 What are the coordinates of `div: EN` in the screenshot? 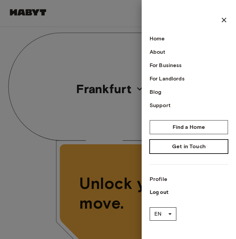 It's located at (163, 214).